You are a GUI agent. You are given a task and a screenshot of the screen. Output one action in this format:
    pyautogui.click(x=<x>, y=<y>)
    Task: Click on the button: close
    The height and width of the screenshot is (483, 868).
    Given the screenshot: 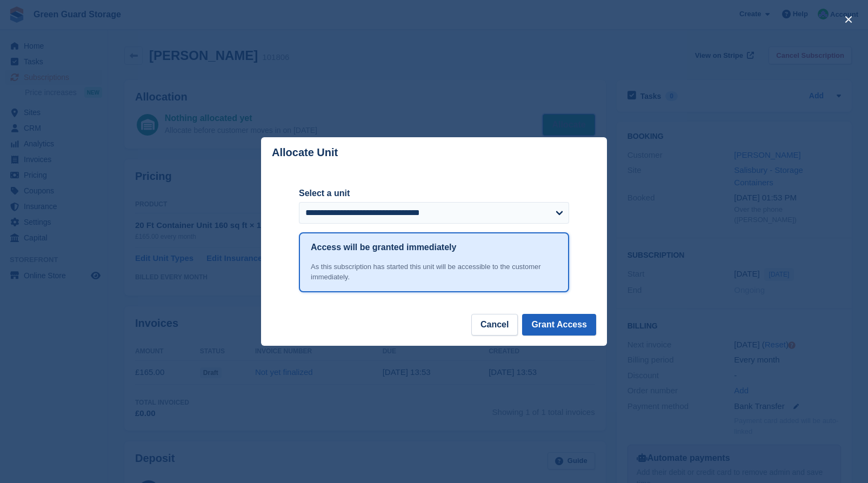 What is the action you would take?
    pyautogui.click(x=849, y=19)
    